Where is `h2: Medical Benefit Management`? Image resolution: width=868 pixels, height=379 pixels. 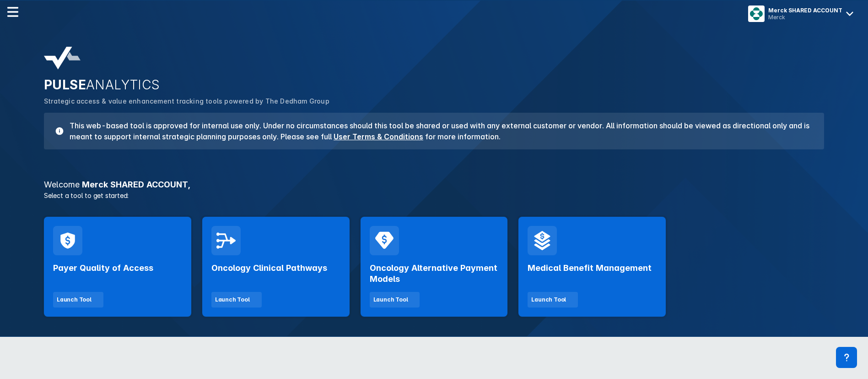
h2: Medical Benefit Management is located at coordinates (589, 268).